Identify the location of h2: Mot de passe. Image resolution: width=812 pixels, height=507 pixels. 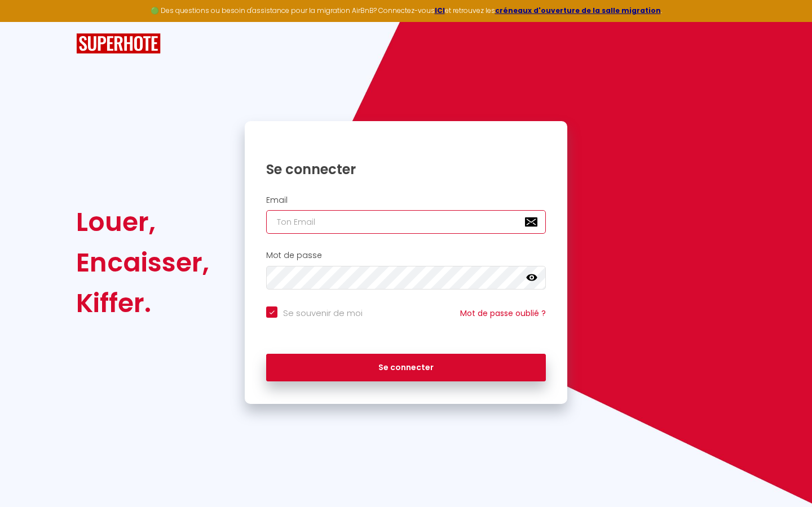
(406, 255).